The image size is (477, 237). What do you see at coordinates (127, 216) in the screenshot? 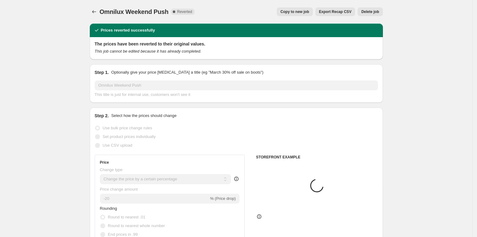
I see `span: Round to nearest .01` at bounding box center [127, 216].